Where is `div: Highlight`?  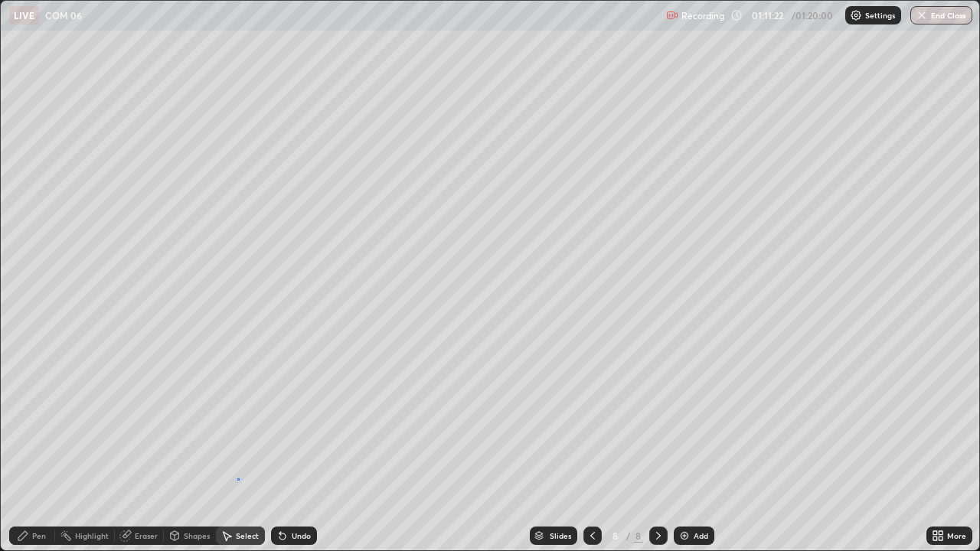 div: Highlight is located at coordinates (92, 536).